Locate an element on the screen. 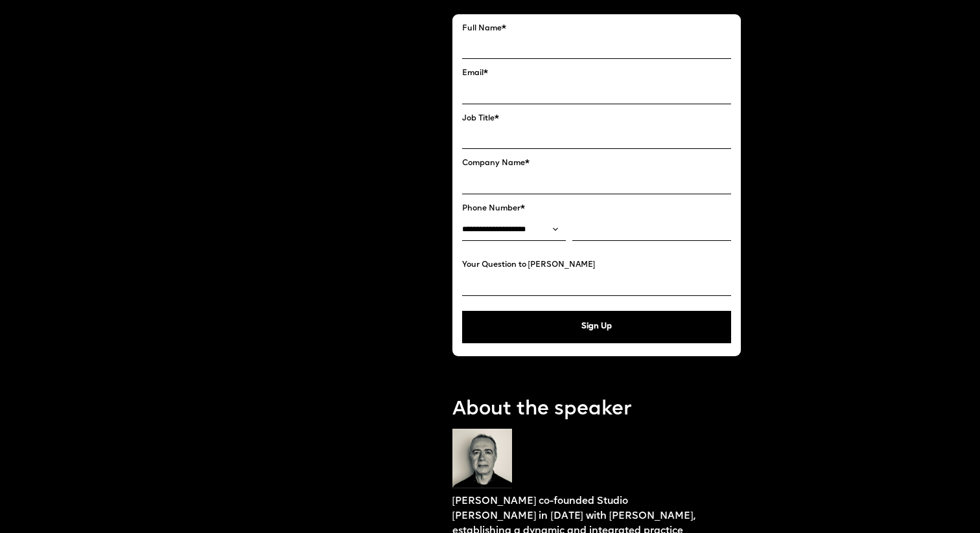 Image resolution: width=980 pixels, height=533 pixels. label: Job Title is located at coordinates (596, 119).